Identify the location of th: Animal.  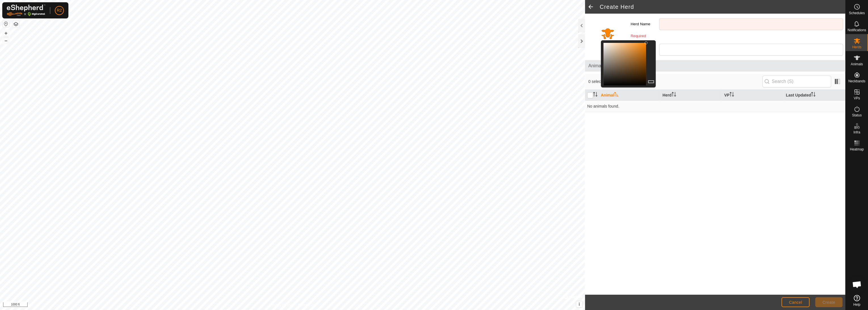
(629, 95).